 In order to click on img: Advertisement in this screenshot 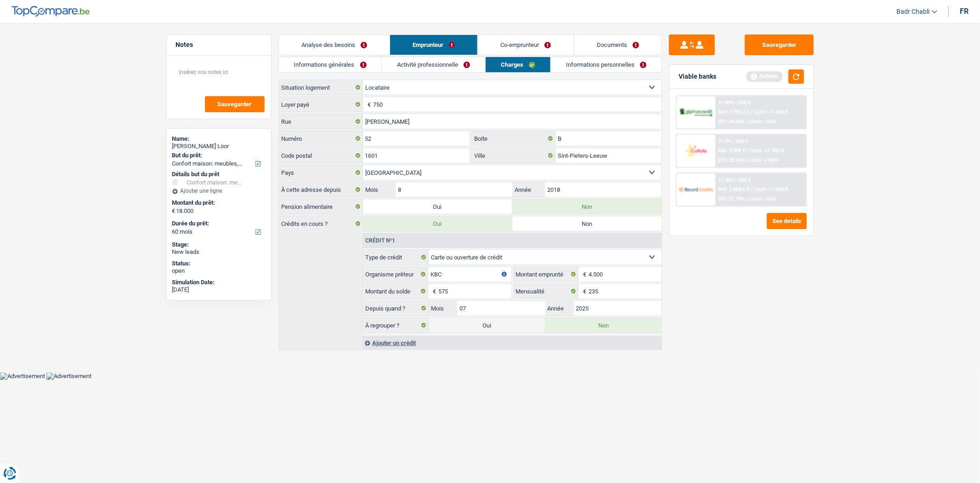, I will do `click(69, 376)`.